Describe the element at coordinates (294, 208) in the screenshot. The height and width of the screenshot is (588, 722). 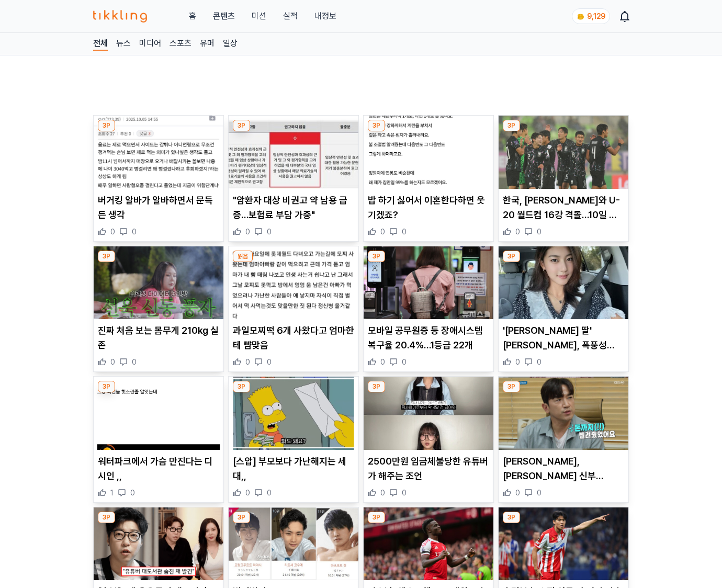
I see `p: "암환자 대상 비권고 약 남용 급증…보험료 부담 가중"` at that location.